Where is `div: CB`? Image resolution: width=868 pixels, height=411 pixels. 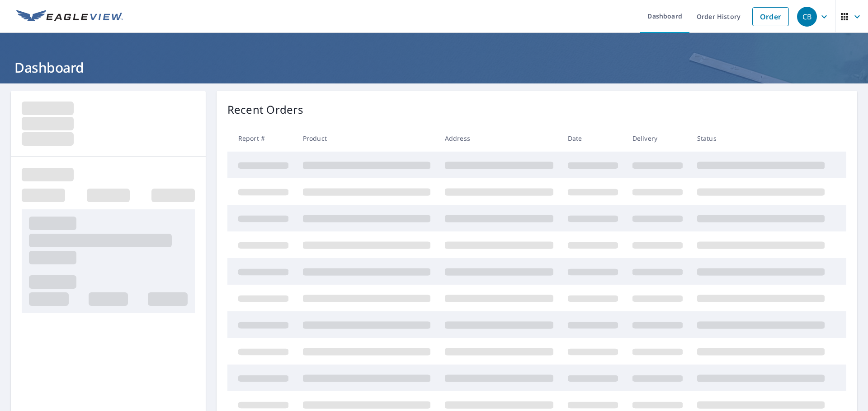 div: CB is located at coordinates (807, 17).